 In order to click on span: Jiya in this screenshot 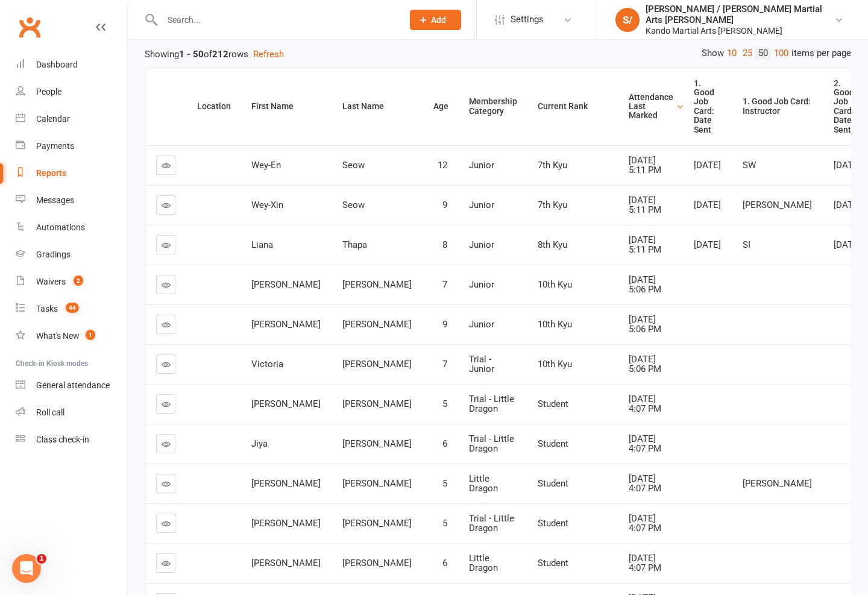, I will do `click(259, 443)`.